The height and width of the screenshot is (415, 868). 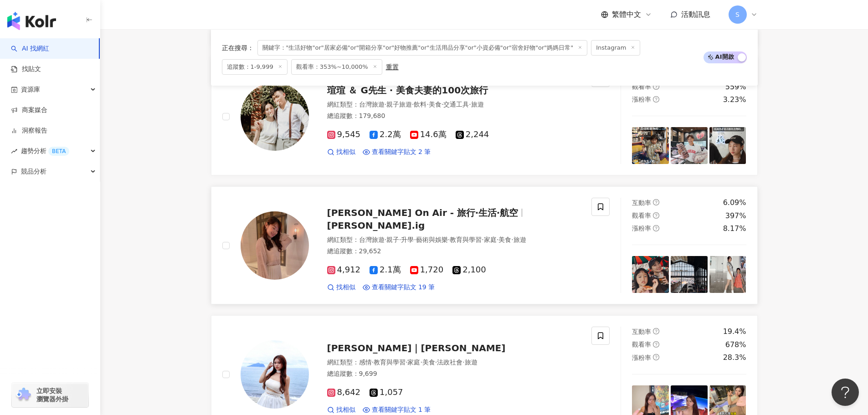 I want to click on span: 競品分析, so click(x=34, y=172).